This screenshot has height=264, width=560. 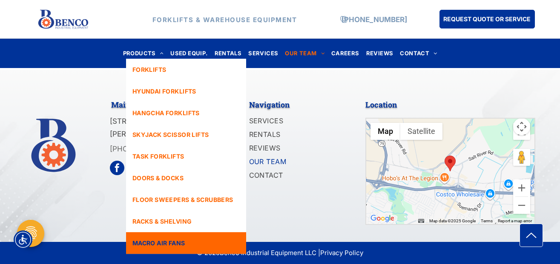 What do you see at coordinates (166, 113) in the screenshot?
I see `span: HANGCHA FORKLIFTS` at bounding box center [166, 113].